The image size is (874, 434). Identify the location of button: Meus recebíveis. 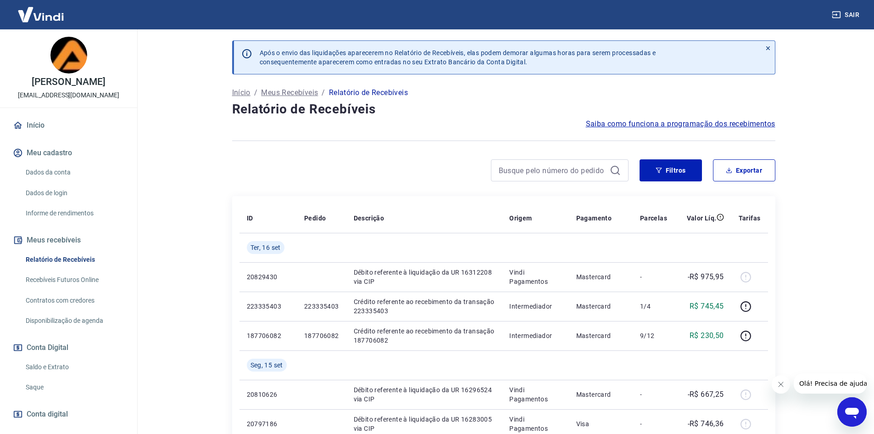
(68, 240).